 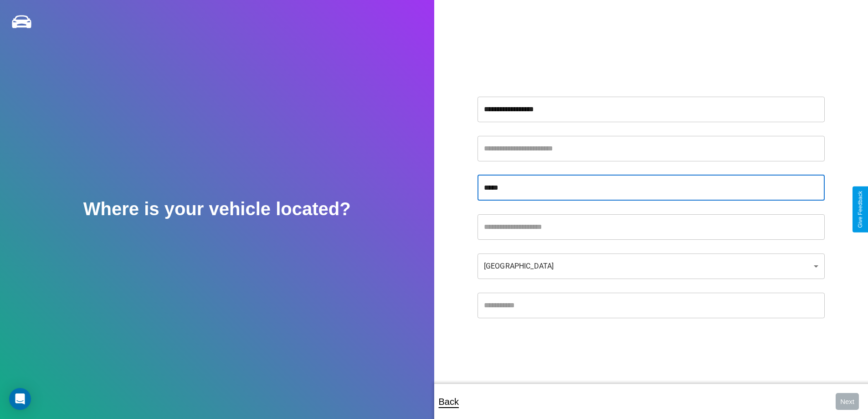 What do you see at coordinates (860, 209) in the screenshot?
I see `div: Give Feedback` at bounding box center [860, 209].